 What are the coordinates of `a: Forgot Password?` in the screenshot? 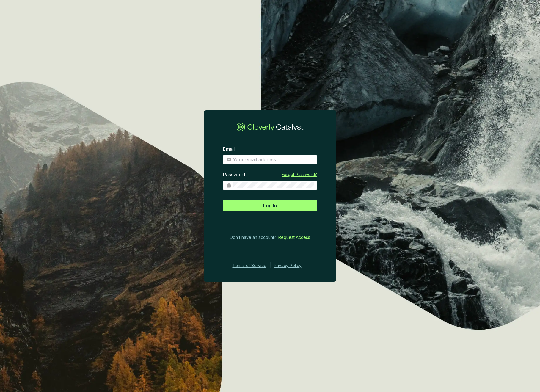 It's located at (299, 175).